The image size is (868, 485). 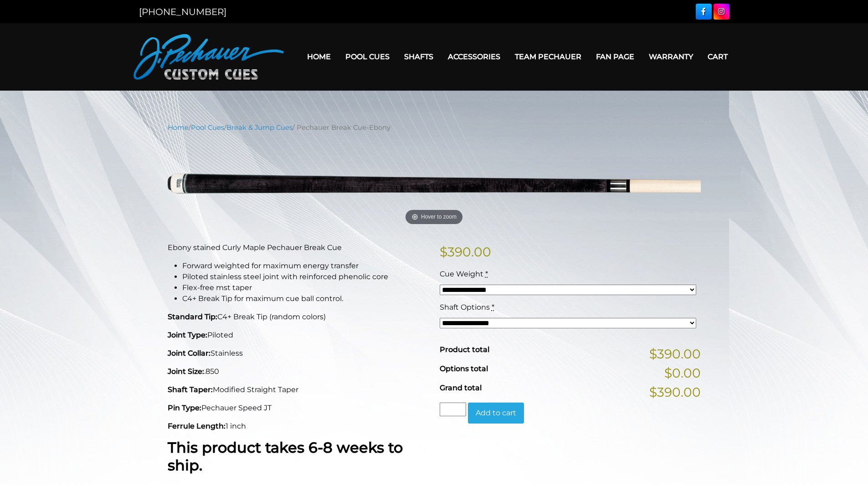 I want to click on strong: Standard Tip:, so click(x=192, y=317).